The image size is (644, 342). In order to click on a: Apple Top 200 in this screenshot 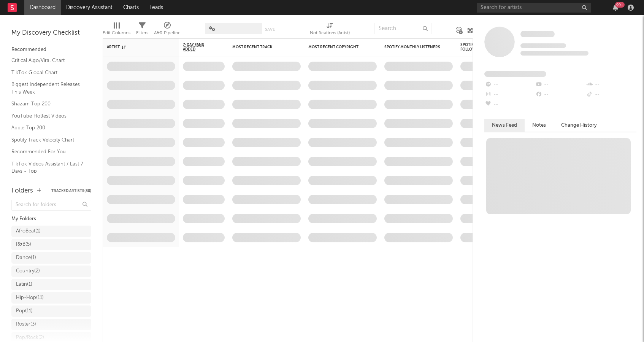, I will do `click(47, 128)`.